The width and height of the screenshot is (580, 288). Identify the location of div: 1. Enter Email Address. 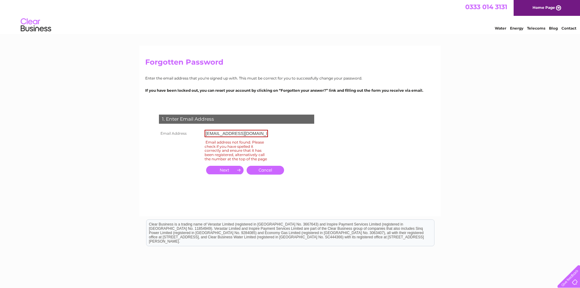
(236, 119).